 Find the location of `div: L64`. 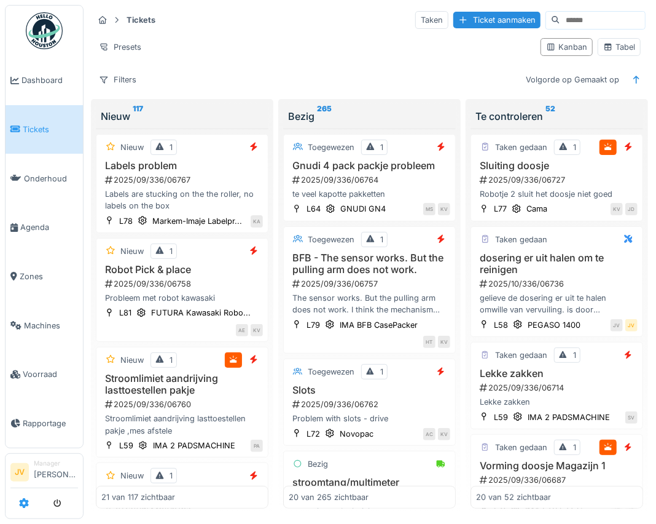

div: L64 is located at coordinates (313, 208).